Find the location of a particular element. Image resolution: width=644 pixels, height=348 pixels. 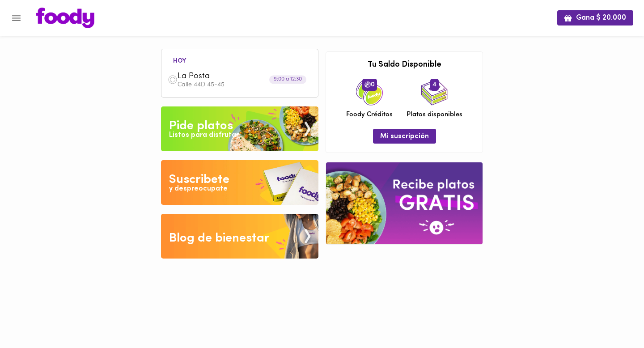

img: logo.png is located at coordinates (65, 18).